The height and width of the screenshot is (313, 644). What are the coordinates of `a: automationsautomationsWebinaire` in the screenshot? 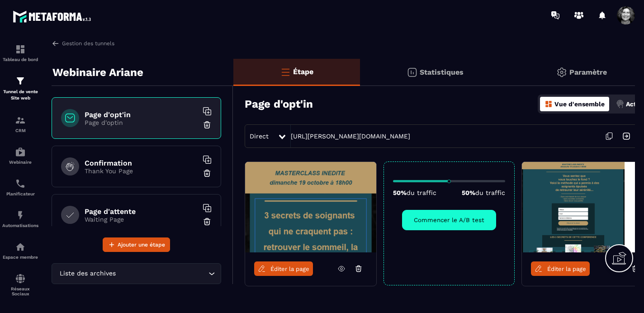 It's located at (20, 156).